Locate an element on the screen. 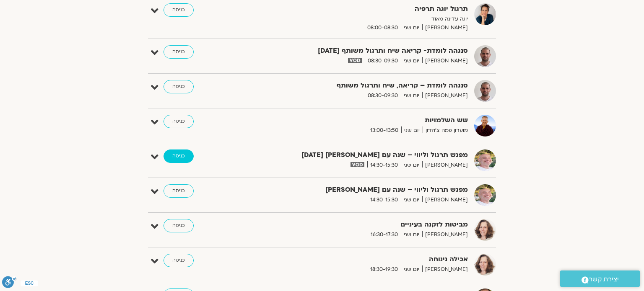 The height and width of the screenshot is (291, 644). a: יצירת קשר is located at coordinates (600, 279).